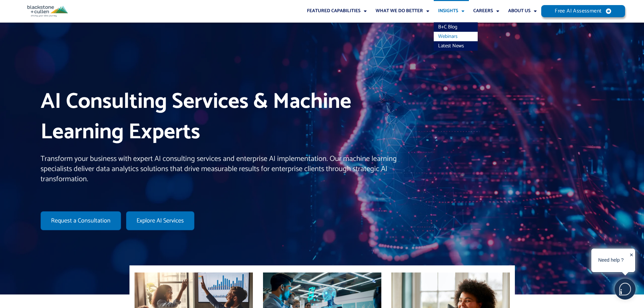  I want to click on a: Explore AI Services, so click(160, 221).